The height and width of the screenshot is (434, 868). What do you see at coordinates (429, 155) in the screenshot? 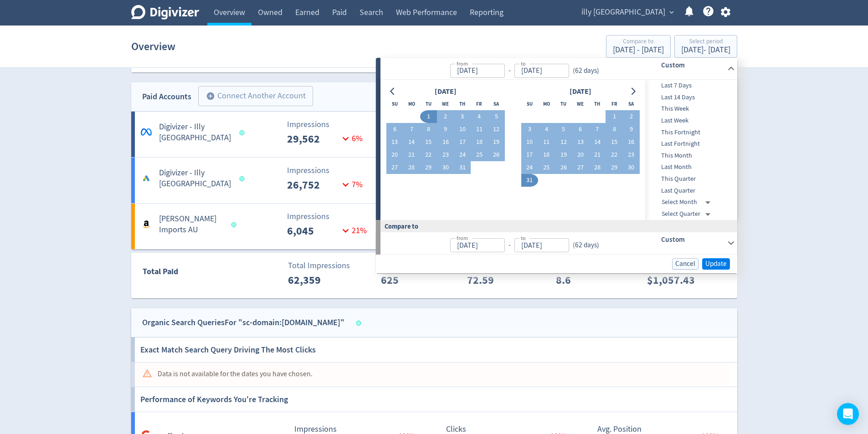
I see `button: 22` at bounding box center [429, 155].